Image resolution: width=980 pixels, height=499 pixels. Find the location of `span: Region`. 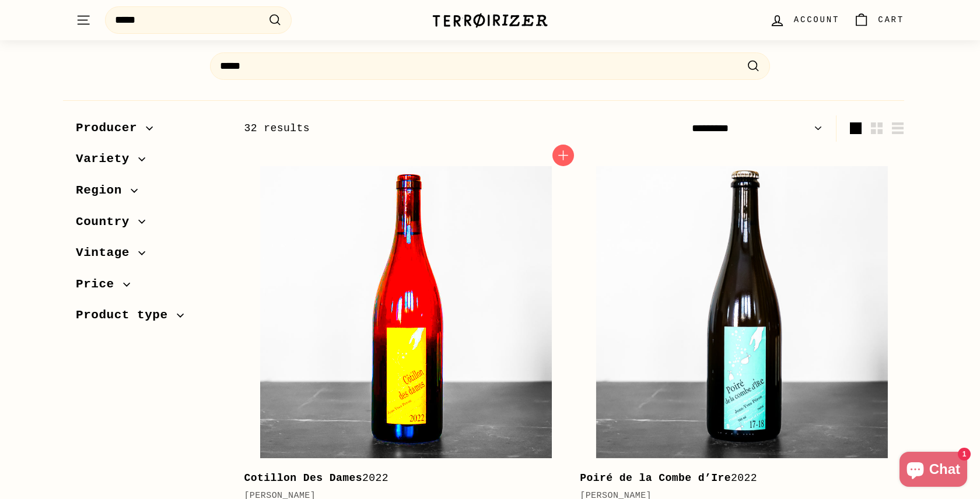

span: Region is located at coordinates (103, 191).